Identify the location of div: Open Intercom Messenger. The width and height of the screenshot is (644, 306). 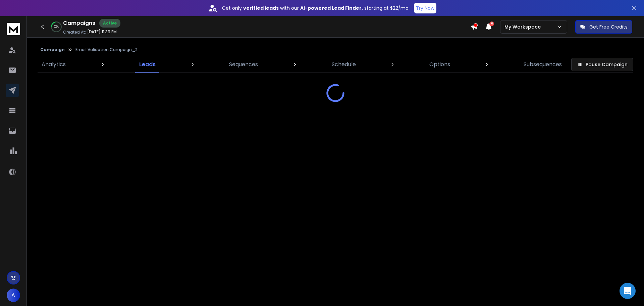
(628, 291).